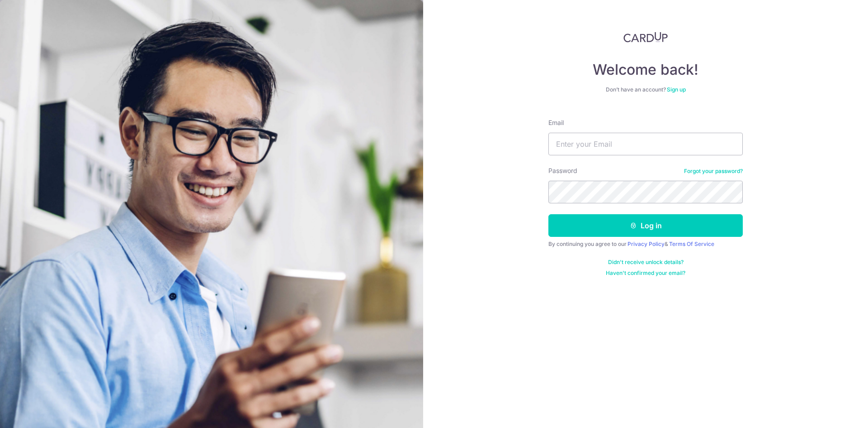 The height and width of the screenshot is (428, 868). What do you see at coordinates (646, 70) in the screenshot?
I see `h4: Welcome back!` at bounding box center [646, 70].